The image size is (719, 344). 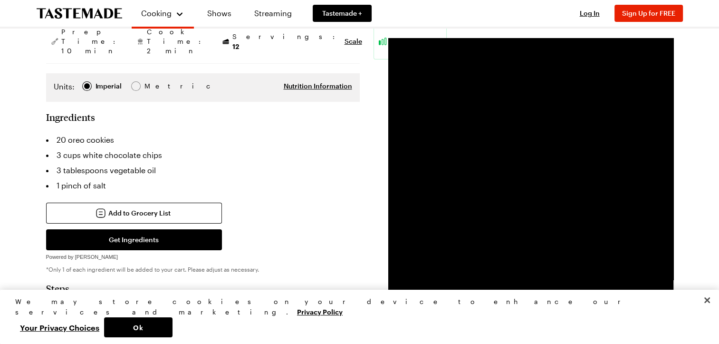 What do you see at coordinates (91, 41) in the screenshot?
I see `span: Prep Time: 10 min` at bounding box center [91, 41].